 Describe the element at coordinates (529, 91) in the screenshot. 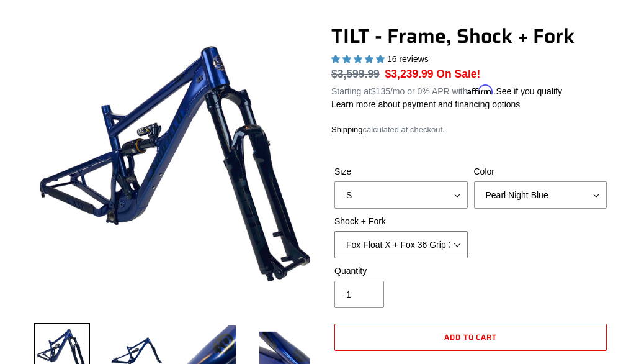

I see `a: See if you qualify - Learn more about Affirm Financing (opens in modal)` at that location.